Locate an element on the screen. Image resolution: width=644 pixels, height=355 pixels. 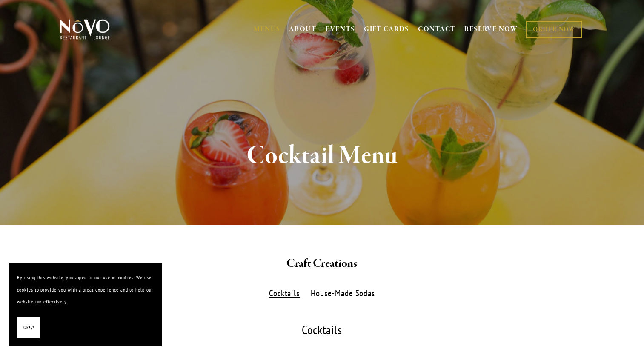
div: Cocktails is located at coordinates (322, 330).